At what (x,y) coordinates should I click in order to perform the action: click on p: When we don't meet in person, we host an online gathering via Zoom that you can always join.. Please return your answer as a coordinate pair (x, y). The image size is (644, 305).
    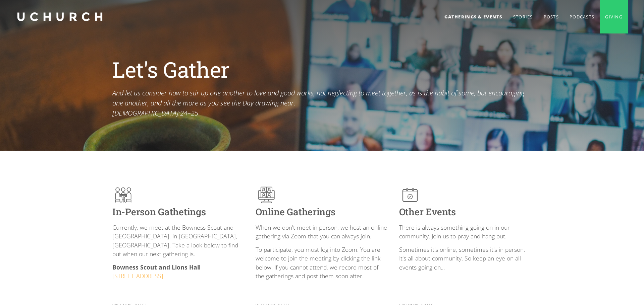
    Looking at the image, I should click on (321, 232).